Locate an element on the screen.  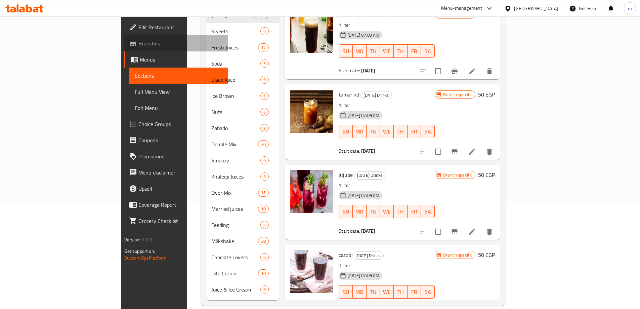
a: Choice Groups is located at coordinates (176, 124).